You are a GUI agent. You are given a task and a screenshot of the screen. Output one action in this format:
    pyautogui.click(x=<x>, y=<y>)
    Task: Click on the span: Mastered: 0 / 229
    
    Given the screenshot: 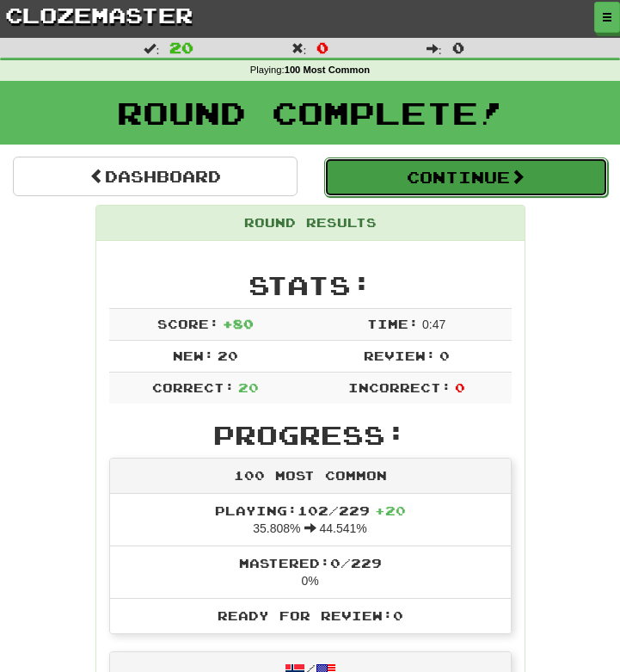 What is the action you would take?
    pyautogui.click(x=311, y=563)
    